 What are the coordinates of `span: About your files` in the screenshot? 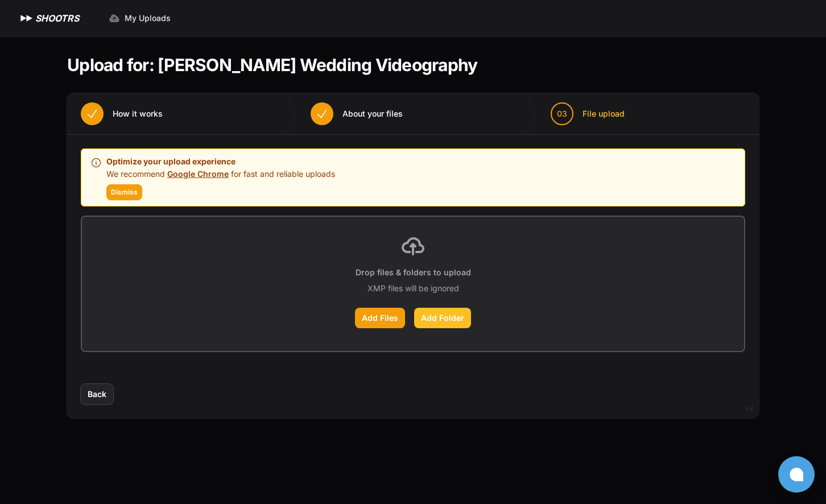 It's located at (373, 113).